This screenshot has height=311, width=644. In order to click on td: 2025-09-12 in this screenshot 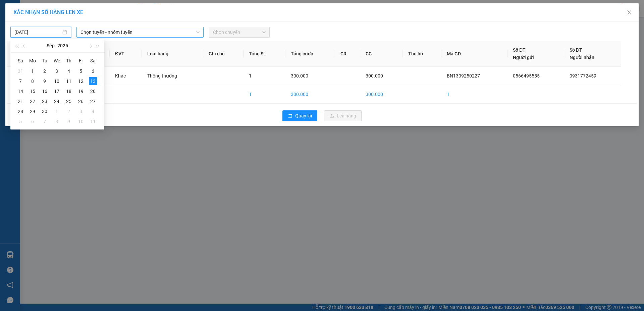, I will do `click(81, 81)`.